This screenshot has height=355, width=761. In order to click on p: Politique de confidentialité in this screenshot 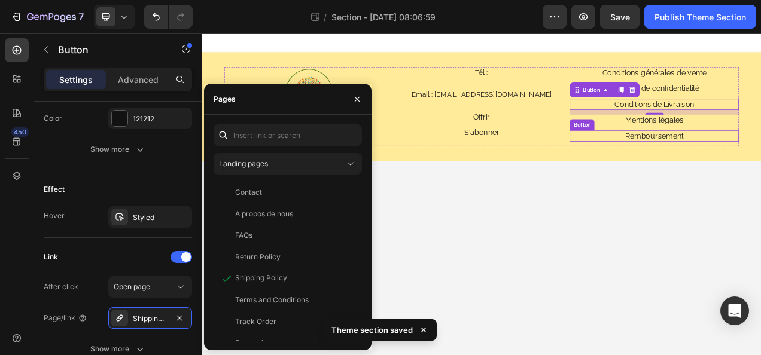, I will do `click(580, 70)`.